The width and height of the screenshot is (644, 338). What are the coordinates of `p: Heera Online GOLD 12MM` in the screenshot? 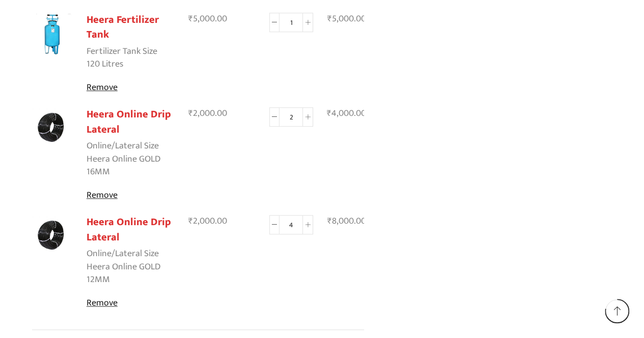 It's located at (131, 274).